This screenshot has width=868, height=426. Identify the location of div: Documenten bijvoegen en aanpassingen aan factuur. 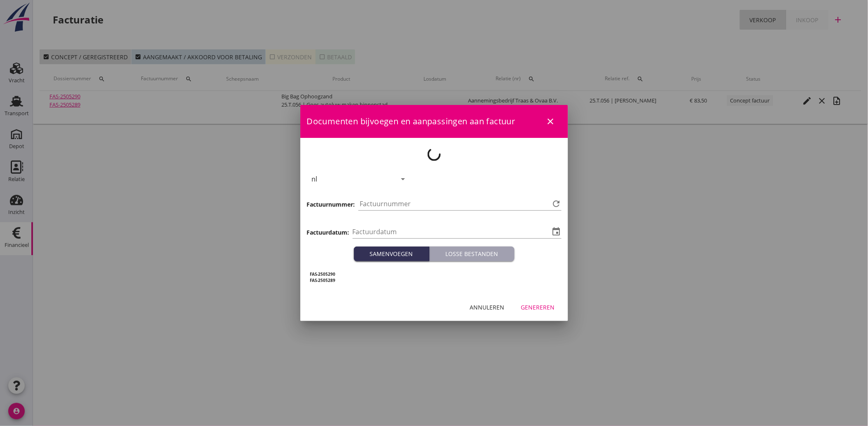
(434, 122).